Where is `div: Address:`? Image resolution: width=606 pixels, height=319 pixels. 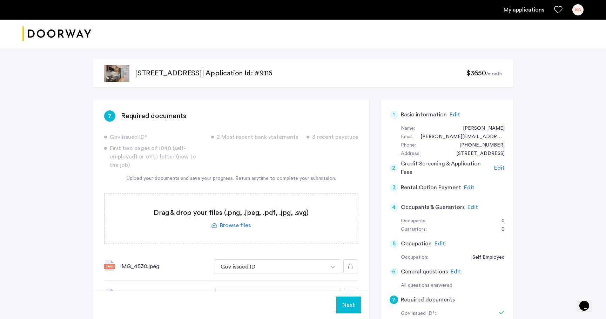 div: Address: is located at coordinates (410, 154).